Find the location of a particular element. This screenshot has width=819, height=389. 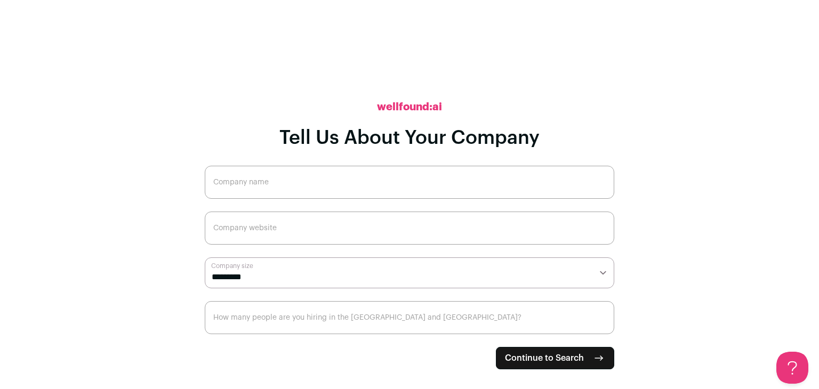

input: How many people are you hiring in the US and Canada? is located at coordinates (409, 318).